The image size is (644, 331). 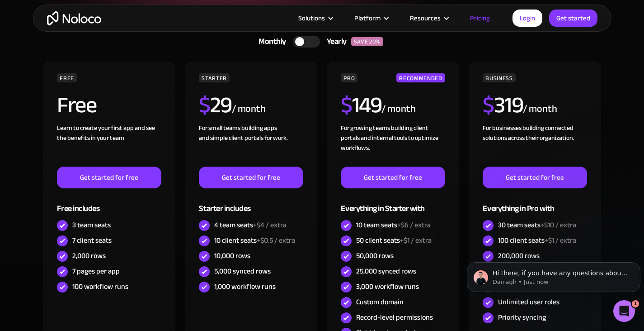 I want to click on div: 5,000 synced rows, so click(x=242, y=271).